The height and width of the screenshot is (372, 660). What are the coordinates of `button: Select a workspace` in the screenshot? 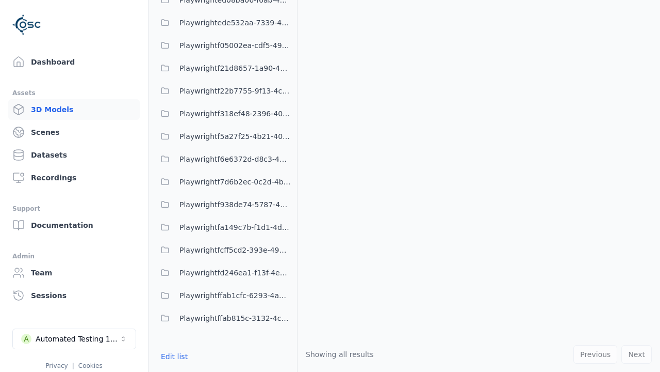 It's located at (74, 338).